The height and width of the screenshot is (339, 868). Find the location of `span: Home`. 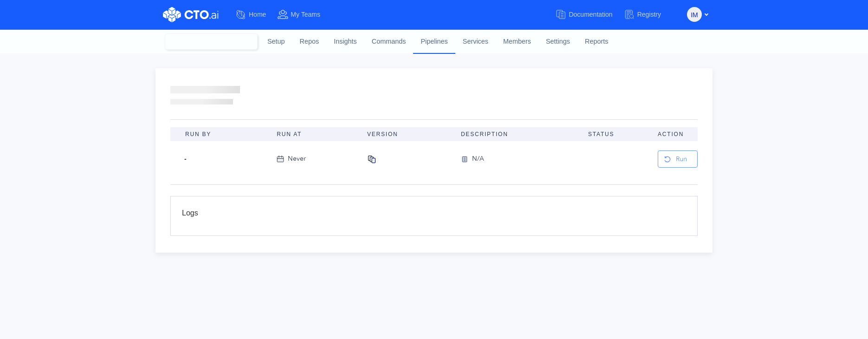

span: Home is located at coordinates (257, 14).